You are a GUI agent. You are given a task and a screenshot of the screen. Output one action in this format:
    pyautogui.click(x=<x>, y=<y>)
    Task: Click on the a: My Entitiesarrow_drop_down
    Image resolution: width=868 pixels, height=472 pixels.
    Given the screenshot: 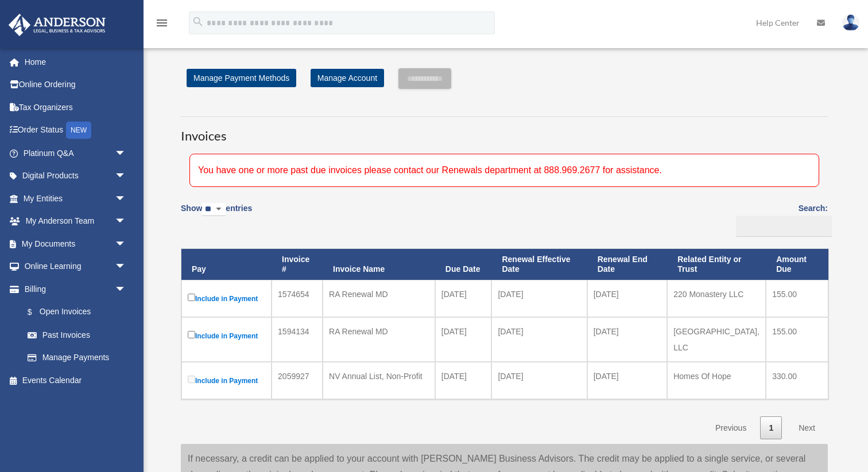 What is the action you would take?
    pyautogui.click(x=76, y=199)
    